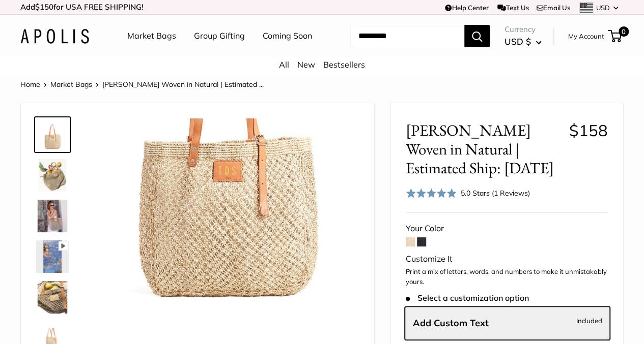 The image size is (644, 344). Describe the element at coordinates (507, 277) in the screenshot. I see `p: Print a mix of letters, words, and numbers to make it unmistakably yours.` at that location.